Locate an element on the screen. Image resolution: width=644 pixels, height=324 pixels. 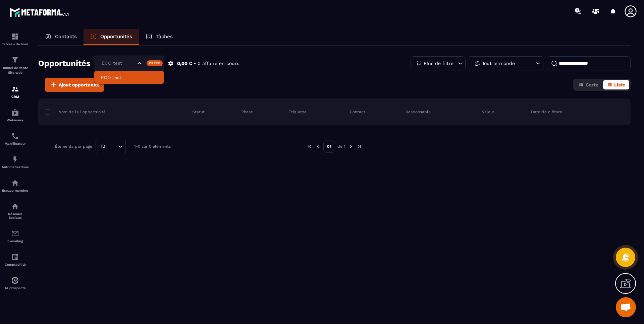
button: Carte is located at coordinates (589, 85).